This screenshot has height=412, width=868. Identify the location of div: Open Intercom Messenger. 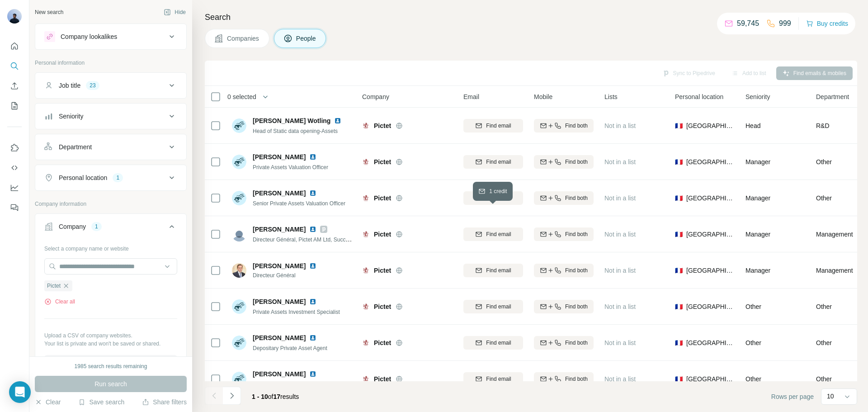
(20, 392).